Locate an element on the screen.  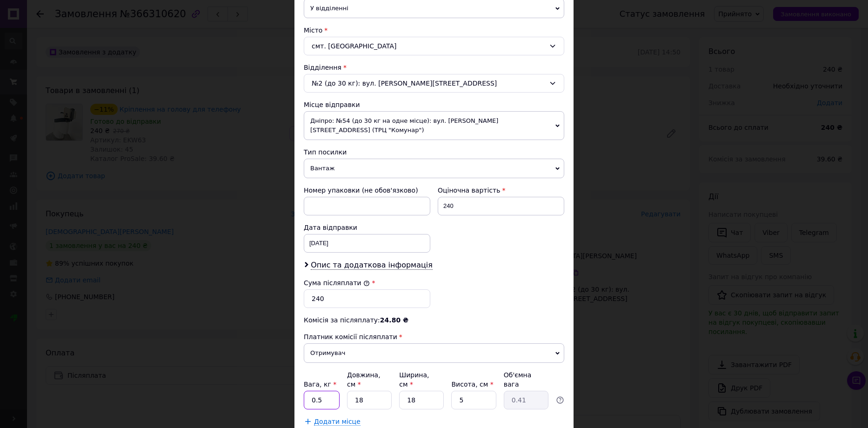
span: Вантаж is located at coordinates (434, 168).